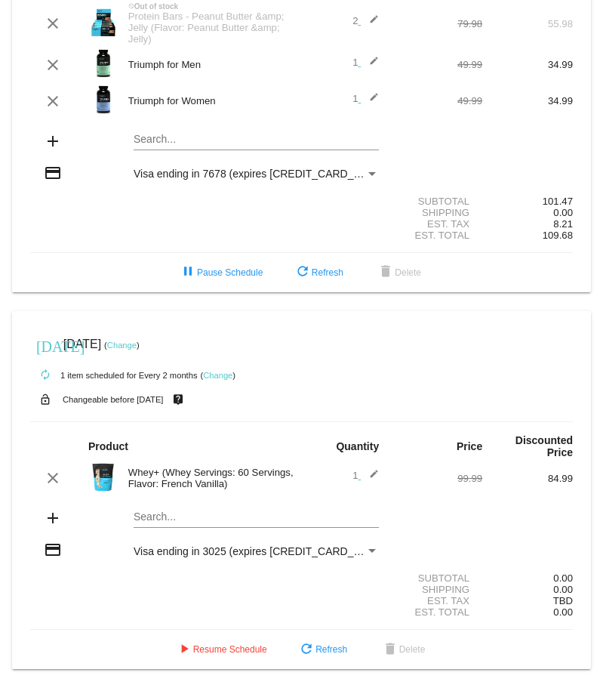 This screenshot has width=603, height=688. I want to click on span: 2, so click(365, 20).